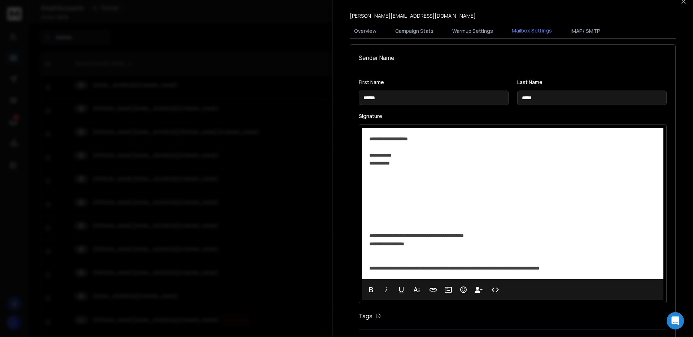 The height and width of the screenshot is (337, 693). I want to click on button: Mailbox Settings, so click(531, 31).